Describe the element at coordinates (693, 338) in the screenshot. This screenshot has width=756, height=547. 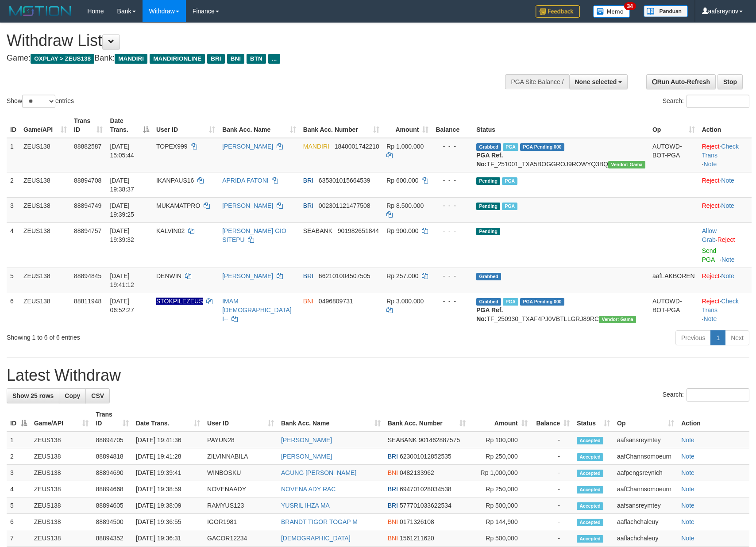
I see `a: Previous` at that location.